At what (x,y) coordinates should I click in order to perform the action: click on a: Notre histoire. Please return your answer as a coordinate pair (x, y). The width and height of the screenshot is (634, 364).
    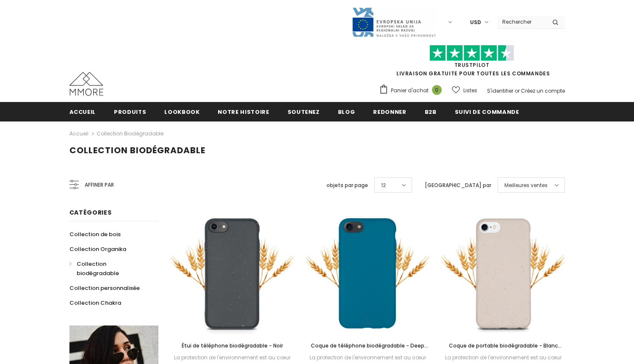
    Looking at the image, I should click on (243, 111).